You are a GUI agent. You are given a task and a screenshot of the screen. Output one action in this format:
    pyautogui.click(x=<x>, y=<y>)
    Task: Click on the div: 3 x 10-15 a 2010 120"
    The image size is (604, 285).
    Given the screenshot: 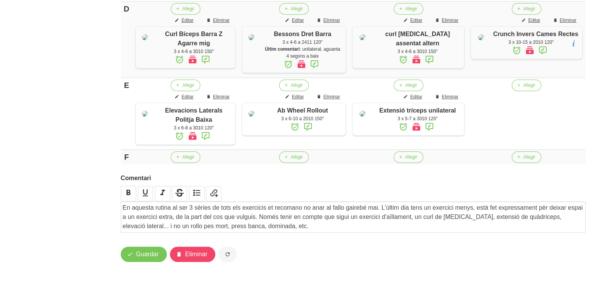 What is the action you would take?
    pyautogui.click(x=535, y=42)
    